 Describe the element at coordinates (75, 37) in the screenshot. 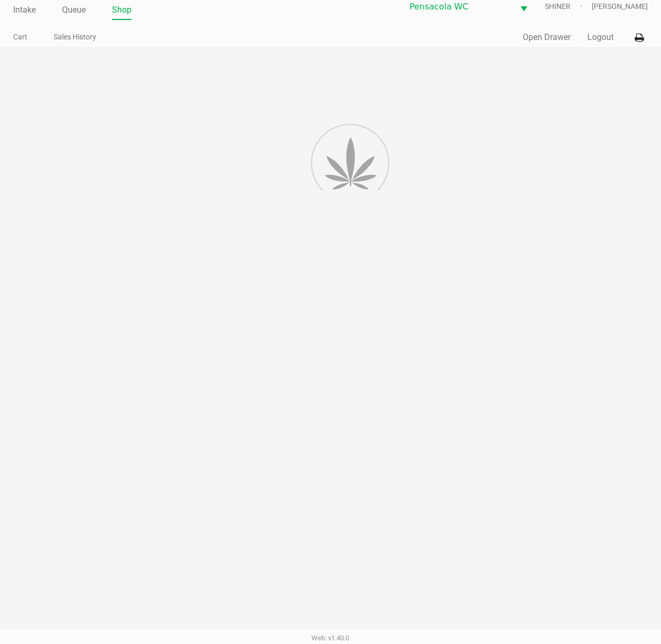

I see `a: Sales History` at that location.